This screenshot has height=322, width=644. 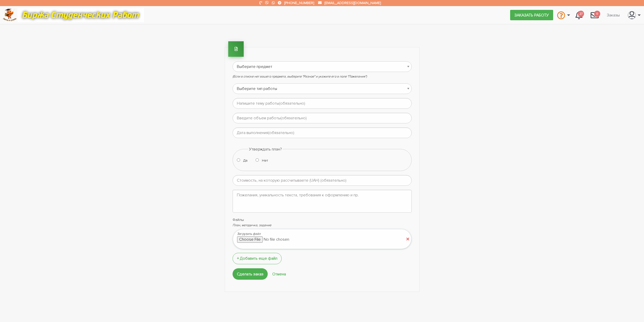 I want to click on input: Сделать заказ, so click(x=250, y=274).